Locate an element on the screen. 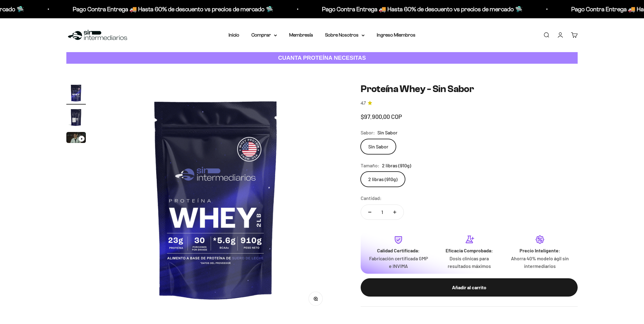 The image size is (644, 324). p: Fabricación certificada GMP e INVIMA is located at coordinates (399, 262).